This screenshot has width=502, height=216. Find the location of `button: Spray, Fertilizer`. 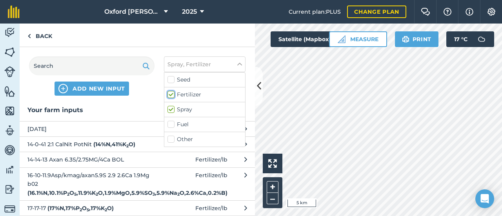

button: Spray, Fertilizer is located at coordinates (205, 64).